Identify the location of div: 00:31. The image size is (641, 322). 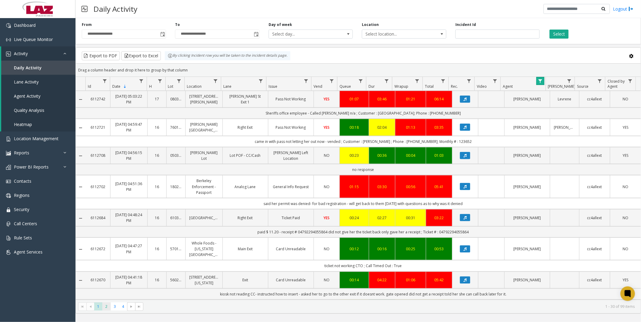
(410, 218).